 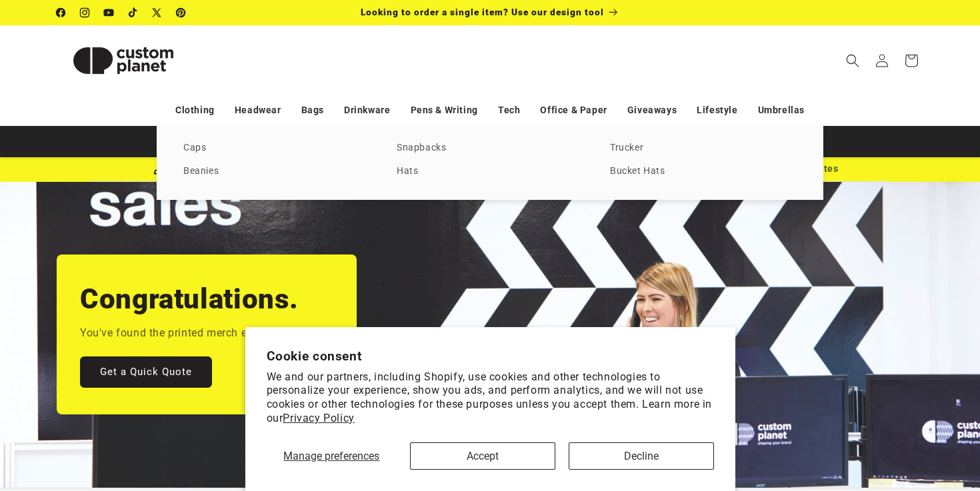 I want to click on span: Looking to order a single item? Use our design tool, so click(x=482, y=12).